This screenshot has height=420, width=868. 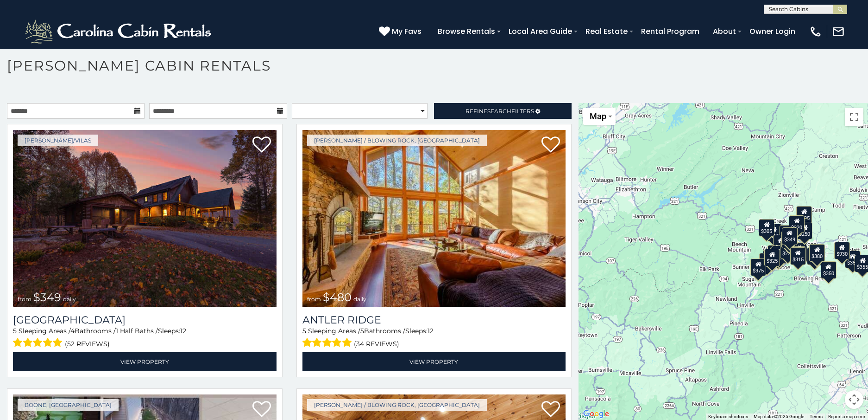 I want to click on div: $320, so click(x=797, y=224).